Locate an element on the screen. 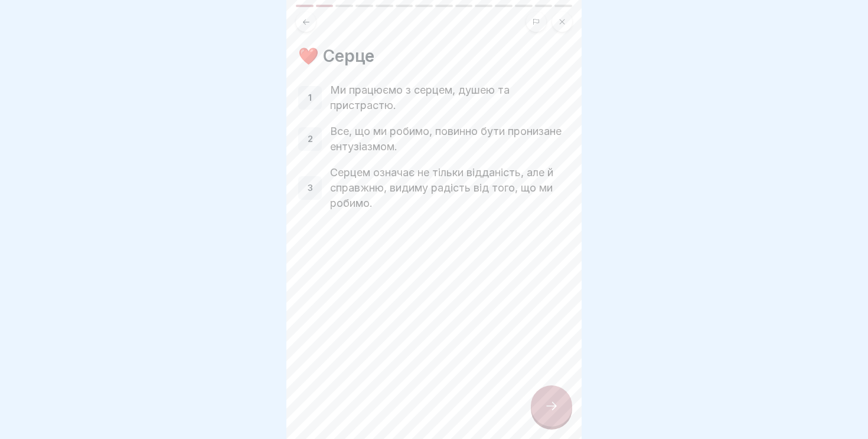  h4: ❤️ Серце is located at coordinates (434, 56).